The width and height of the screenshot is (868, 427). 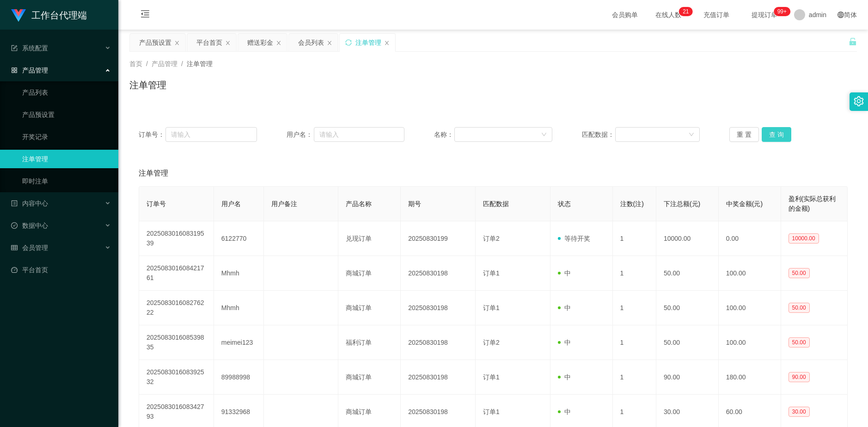 What do you see at coordinates (687, 11) in the screenshot?
I see `p: 1` at bounding box center [687, 11].